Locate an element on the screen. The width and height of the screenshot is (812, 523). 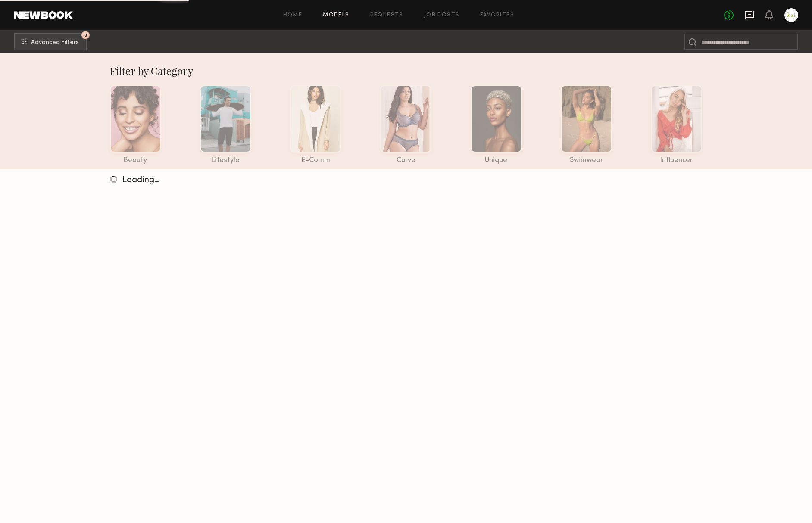
div: influencer is located at coordinates (677, 160).